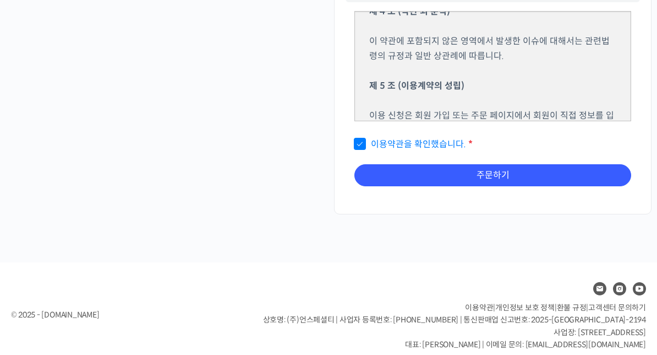 The image size is (657, 355). Describe the element at coordinates (617, 307) in the screenshot. I see `span: 고객센터 문의하기` at that location.